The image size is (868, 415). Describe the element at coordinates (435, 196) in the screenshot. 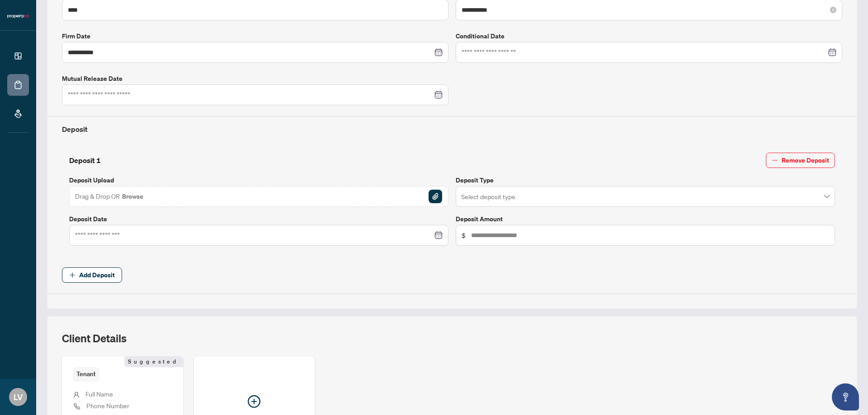

I see `img: File Attachement` at that location.